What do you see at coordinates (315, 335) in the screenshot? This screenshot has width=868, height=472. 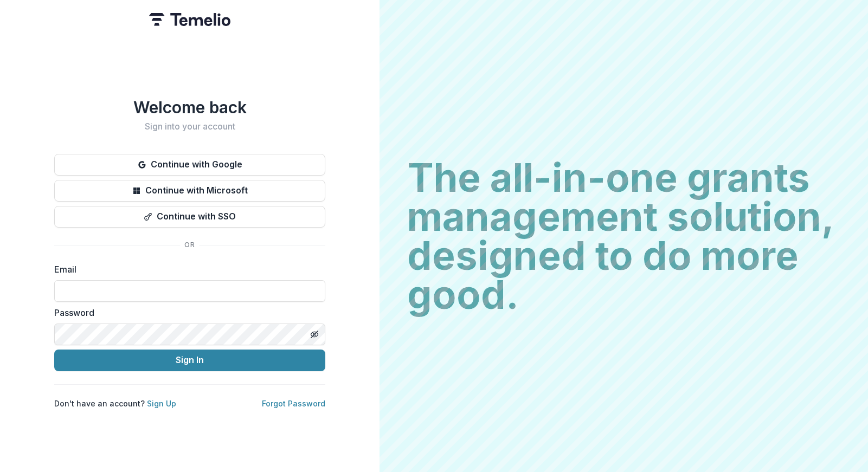 I see `button: Toggle password visibility` at bounding box center [315, 335].